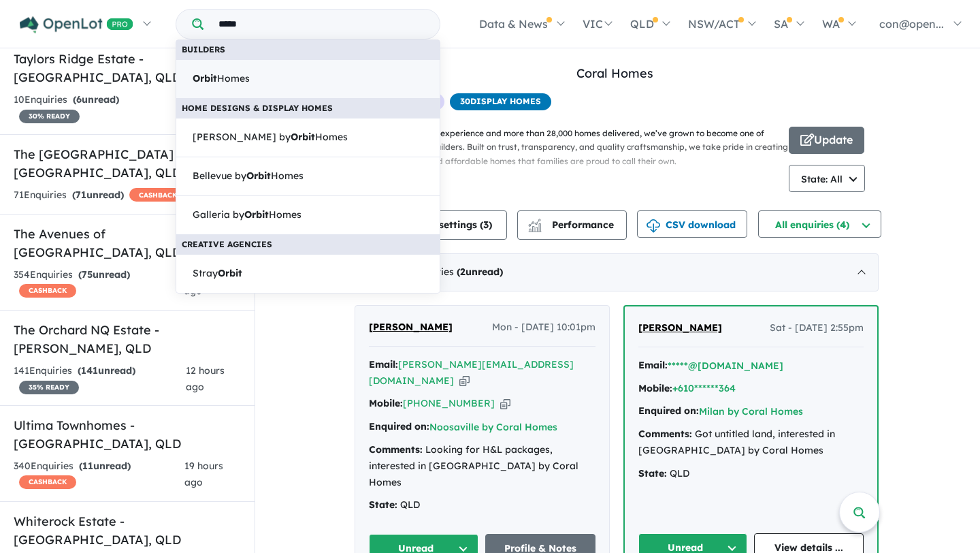 The width and height of the screenshot is (980, 553). What do you see at coordinates (100, 195) in the screenshot?
I see `div: 71 Enquir ies` at bounding box center [100, 195].